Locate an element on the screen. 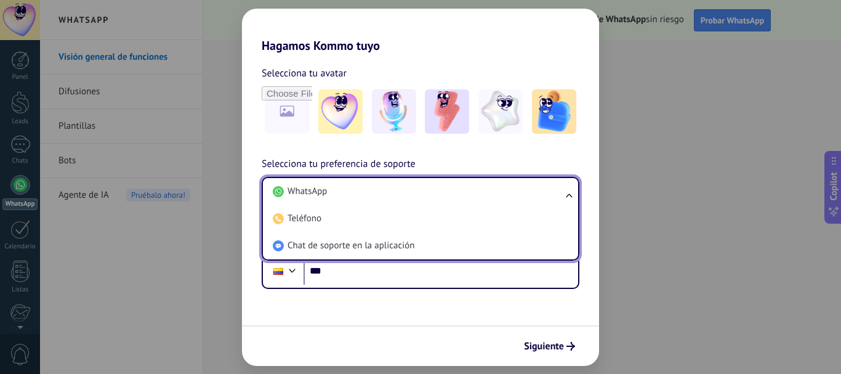 This screenshot has height=374, width=841. div: Colombia: + 57 is located at coordinates (278, 271).